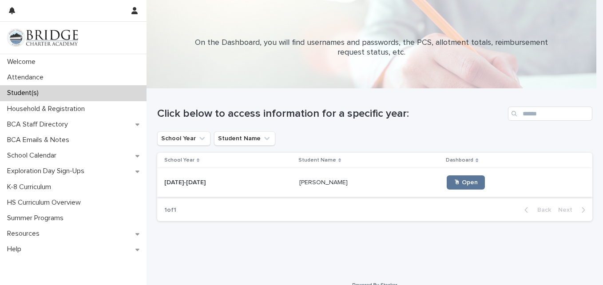 This screenshot has width=603, height=285. Describe the element at coordinates (331, 114) in the screenshot. I see `h1: Click below to access information for a specific year:` at that location.